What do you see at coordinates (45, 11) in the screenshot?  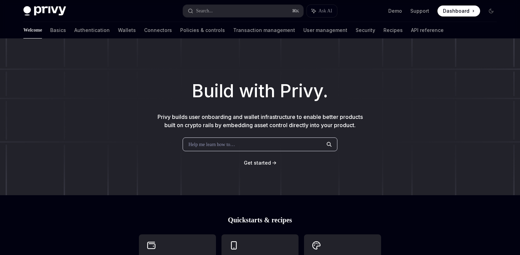 I see `img: dark logo` at bounding box center [45, 11].